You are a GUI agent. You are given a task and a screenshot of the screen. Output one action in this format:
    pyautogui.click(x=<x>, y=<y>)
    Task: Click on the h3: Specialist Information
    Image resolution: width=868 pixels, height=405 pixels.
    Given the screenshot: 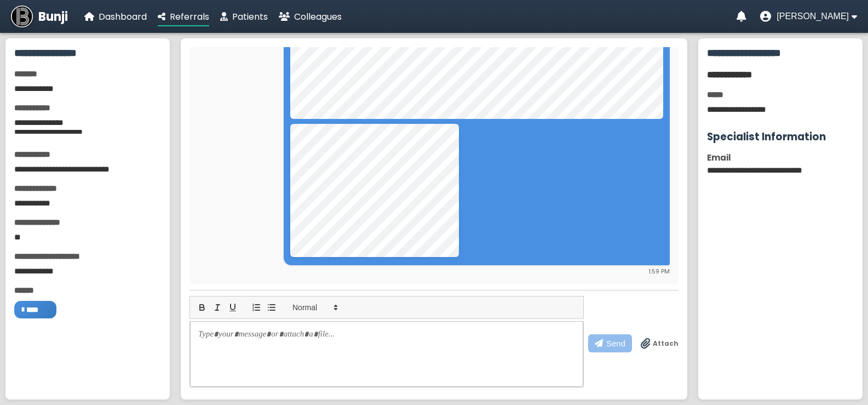 What is the action you would take?
    pyautogui.click(x=780, y=136)
    